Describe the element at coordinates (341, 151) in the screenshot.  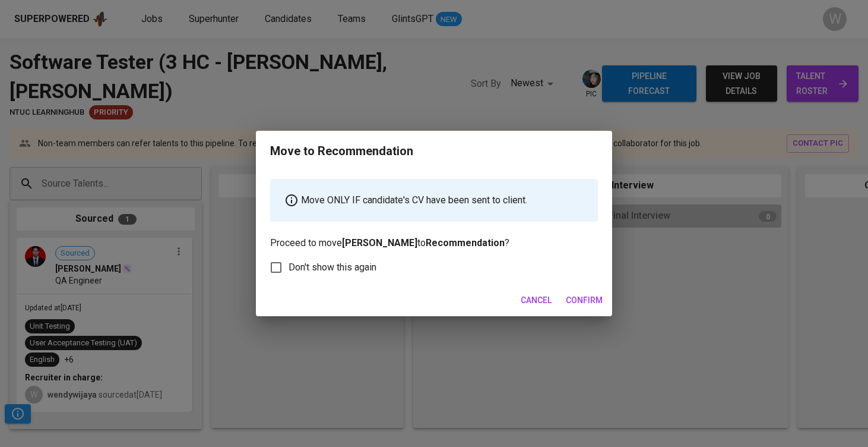
I see `div: Move to Recommendation` at that location.